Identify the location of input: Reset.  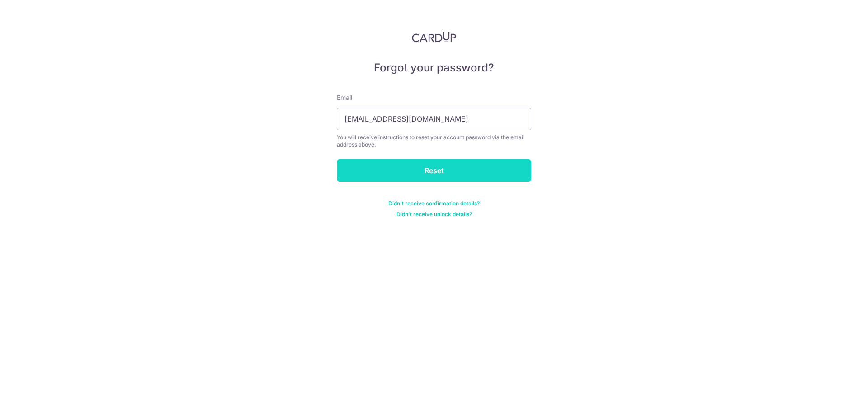
(434, 171).